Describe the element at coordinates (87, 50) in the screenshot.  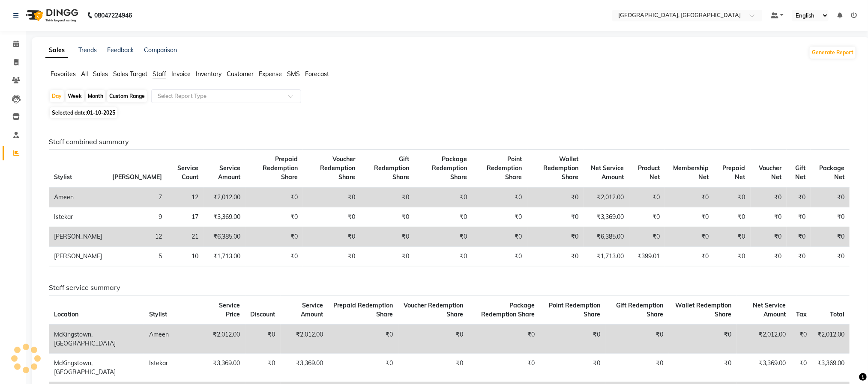
I see `a: Trends` at that location.